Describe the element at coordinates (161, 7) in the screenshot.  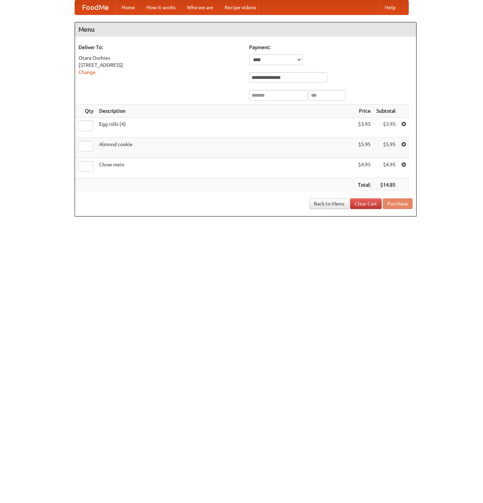
I see `a: How it works` at that location.